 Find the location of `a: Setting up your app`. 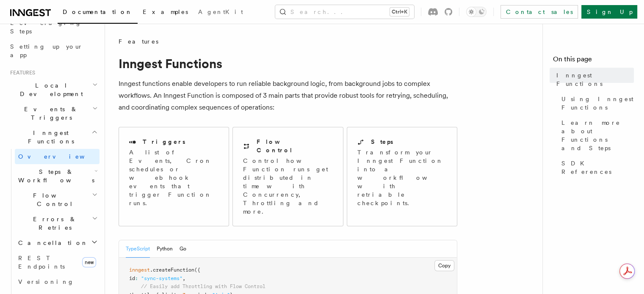

a: Setting up your app is located at coordinates (53, 51).